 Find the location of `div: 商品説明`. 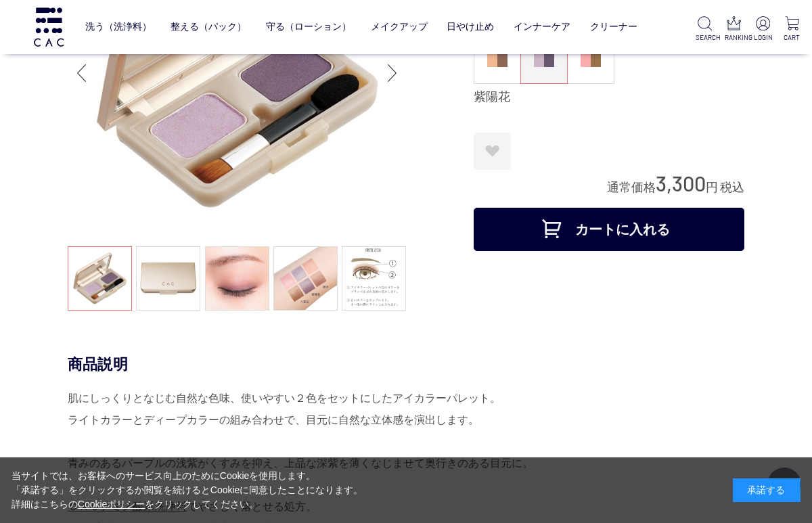

div: 商品説明 is located at coordinates (406, 364).